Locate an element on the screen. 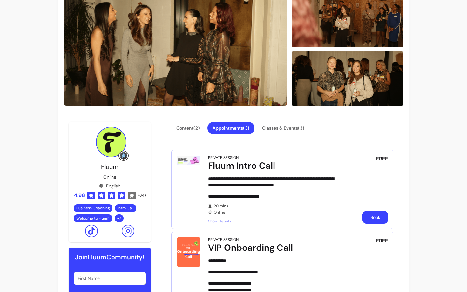 The image size is (467, 292). span: Business Coaching is located at coordinates (93, 208).